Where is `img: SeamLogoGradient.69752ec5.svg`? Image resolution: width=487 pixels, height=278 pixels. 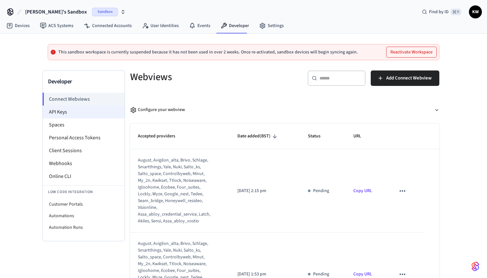
img: SeamLogoGradient.69752ec5.svg is located at coordinates (475, 267).